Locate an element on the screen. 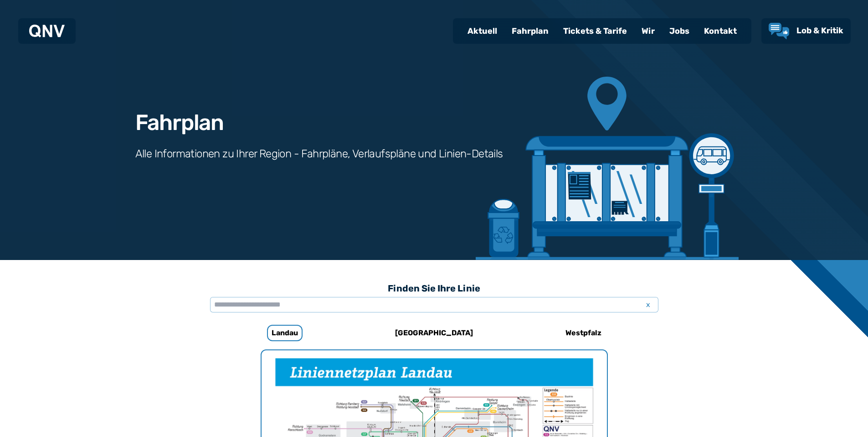 The image size is (868, 437). span: x is located at coordinates (649, 305).